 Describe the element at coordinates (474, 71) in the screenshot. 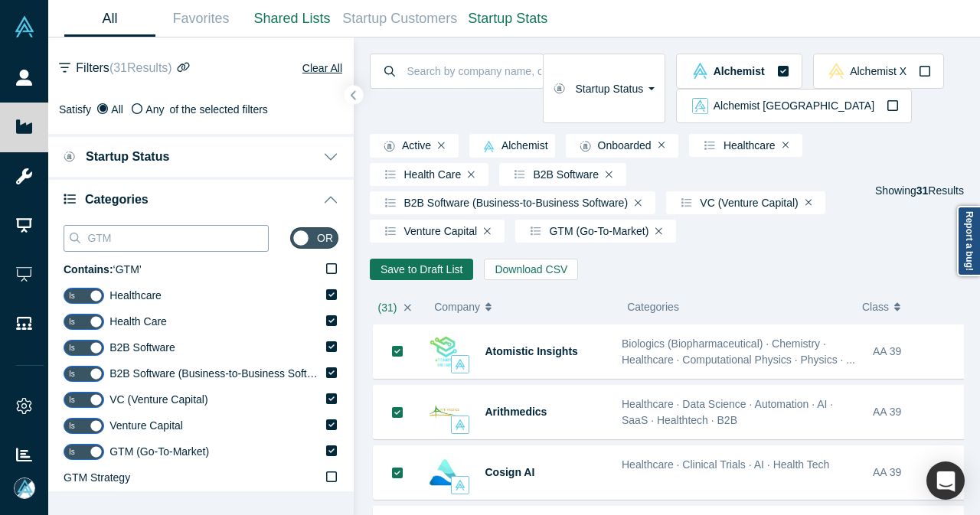

I see `input: Search by company name, class, customer, one-liner or category` at that location.